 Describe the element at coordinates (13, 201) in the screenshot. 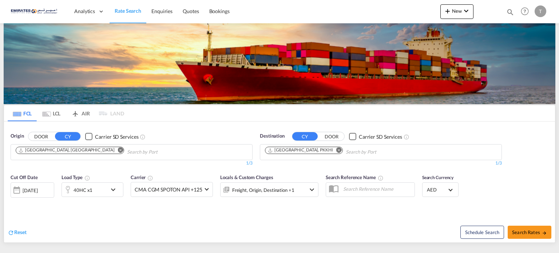

I see `md-datepicker: Select` at that location.